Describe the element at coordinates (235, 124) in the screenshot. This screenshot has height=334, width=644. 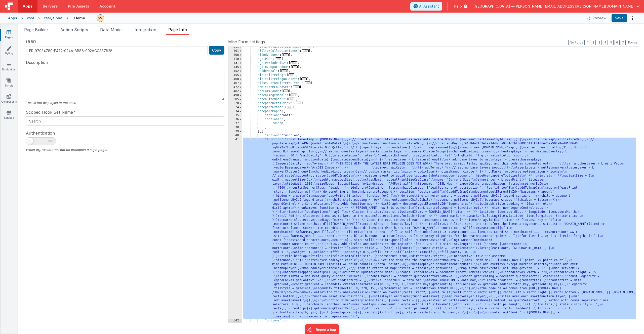
I see `div: 537` at that location.